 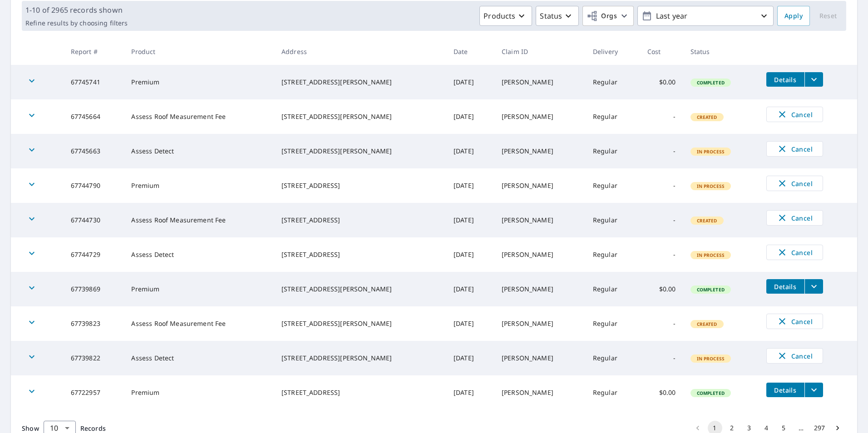 What do you see at coordinates (551, 16) in the screenshot?
I see `p: Status` at bounding box center [551, 16].